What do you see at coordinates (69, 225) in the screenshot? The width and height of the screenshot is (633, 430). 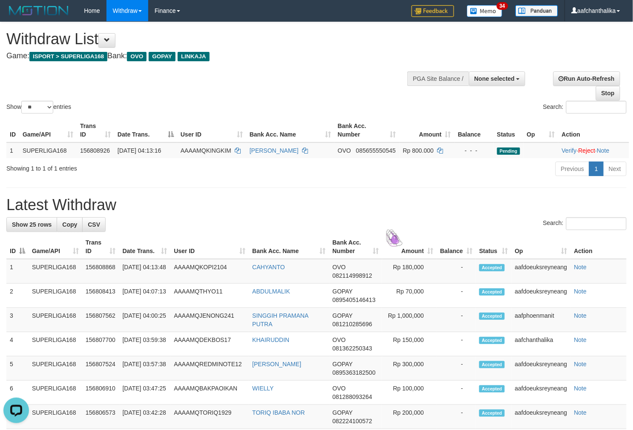 I see `span: Copy` at bounding box center [69, 225].